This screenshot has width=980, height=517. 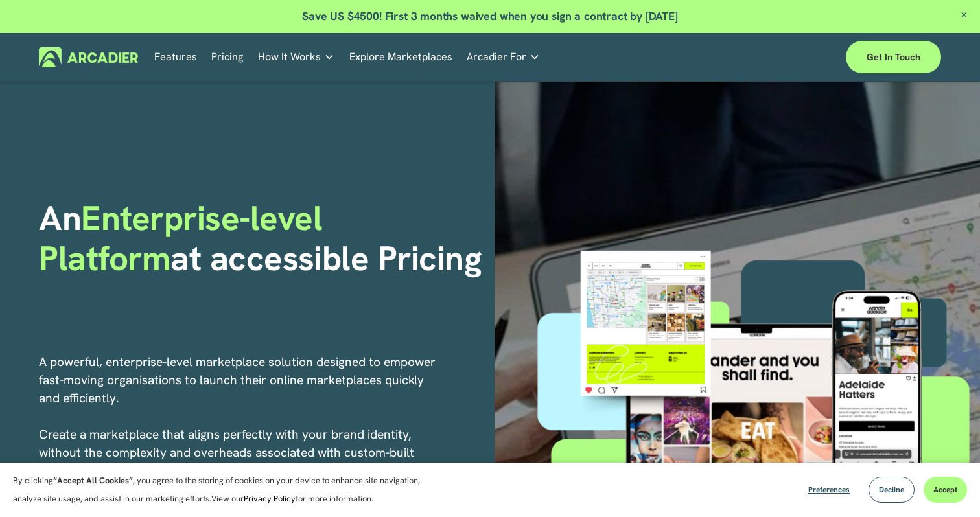 I want to click on button: Accept, so click(x=945, y=490).